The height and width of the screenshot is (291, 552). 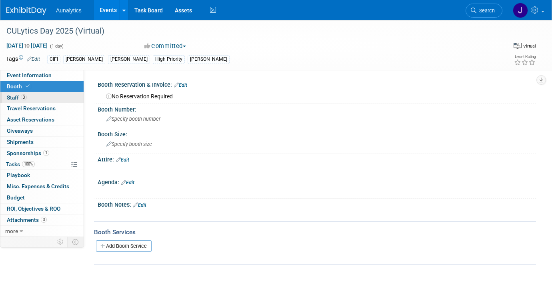 I want to click on span: (1 day), so click(x=56, y=46).